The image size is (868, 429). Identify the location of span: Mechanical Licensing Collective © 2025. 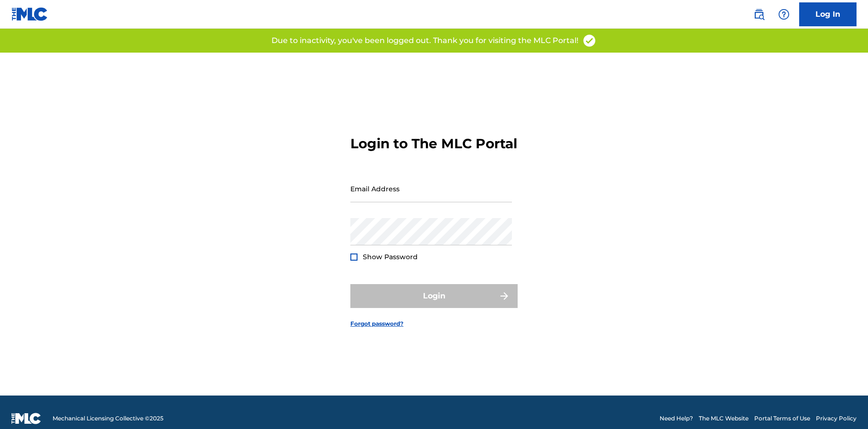
(108, 418).